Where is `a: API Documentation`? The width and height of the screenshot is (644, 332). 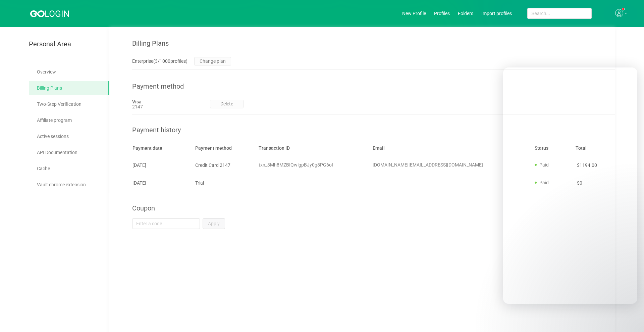 a: API Documentation is located at coordinates (70, 153).